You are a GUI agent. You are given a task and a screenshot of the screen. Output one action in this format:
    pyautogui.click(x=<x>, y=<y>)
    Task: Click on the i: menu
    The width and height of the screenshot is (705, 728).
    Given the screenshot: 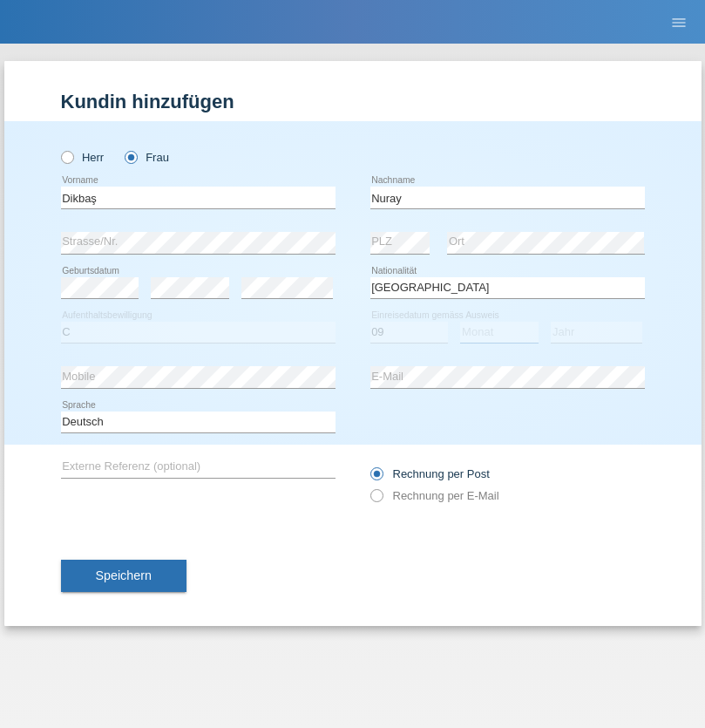 What is the action you would take?
    pyautogui.click(x=679, y=23)
    